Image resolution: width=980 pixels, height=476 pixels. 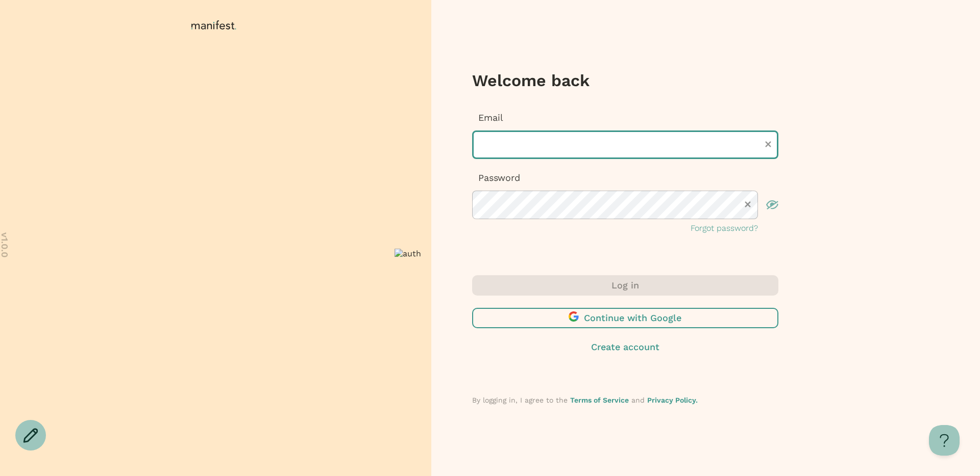 What do you see at coordinates (625, 347) in the screenshot?
I see `p: Create account` at bounding box center [625, 347].